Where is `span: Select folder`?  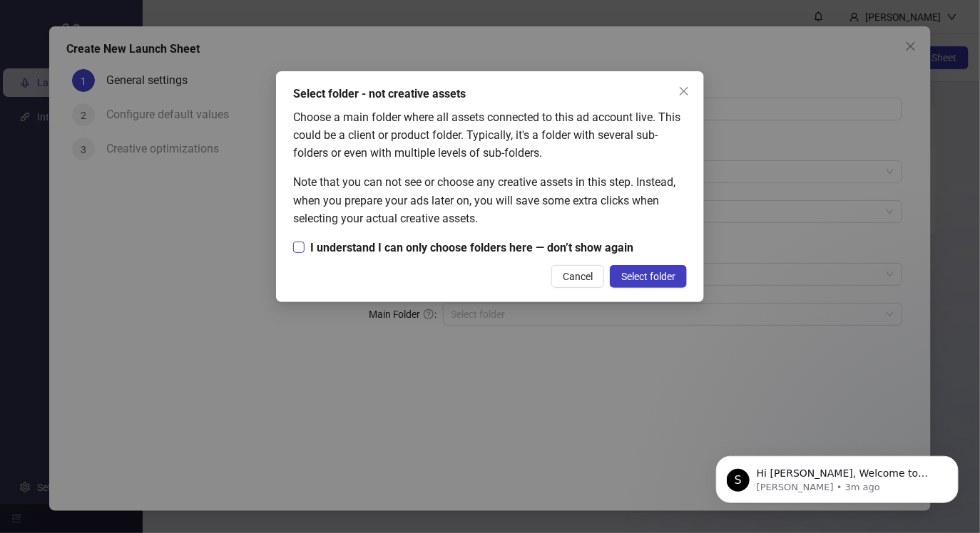
span: Select folder is located at coordinates (649, 277).